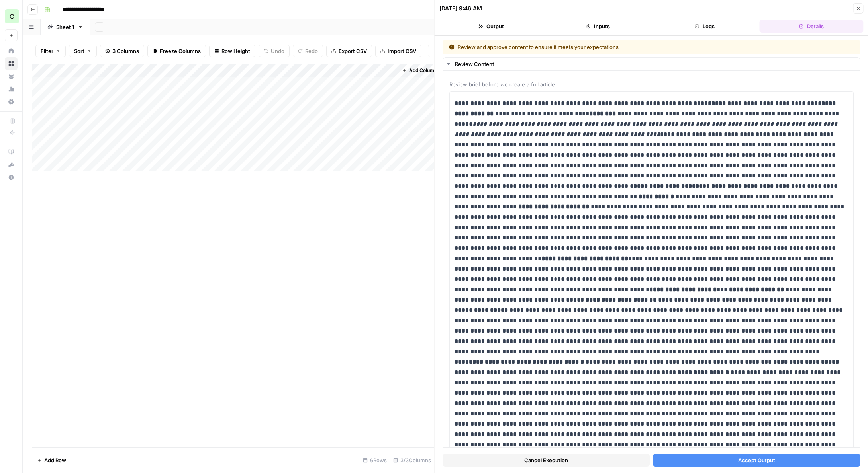 This screenshot has height=473, width=868. What do you see at coordinates (546, 461) in the screenshot?
I see `button: Cancel Execution` at bounding box center [546, 461].